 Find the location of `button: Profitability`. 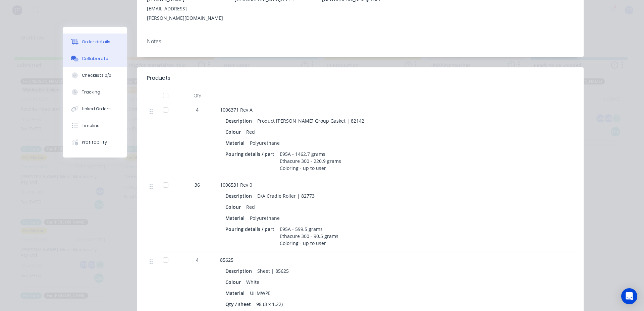

button: Profitability is located at coordinates (95, 143).